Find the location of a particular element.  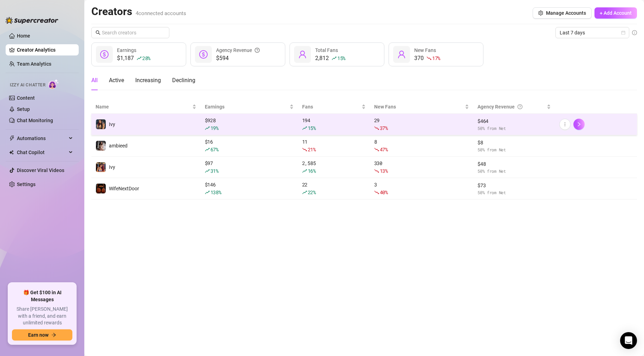

img: Chat Copilot is located at coordinates (12, 152).